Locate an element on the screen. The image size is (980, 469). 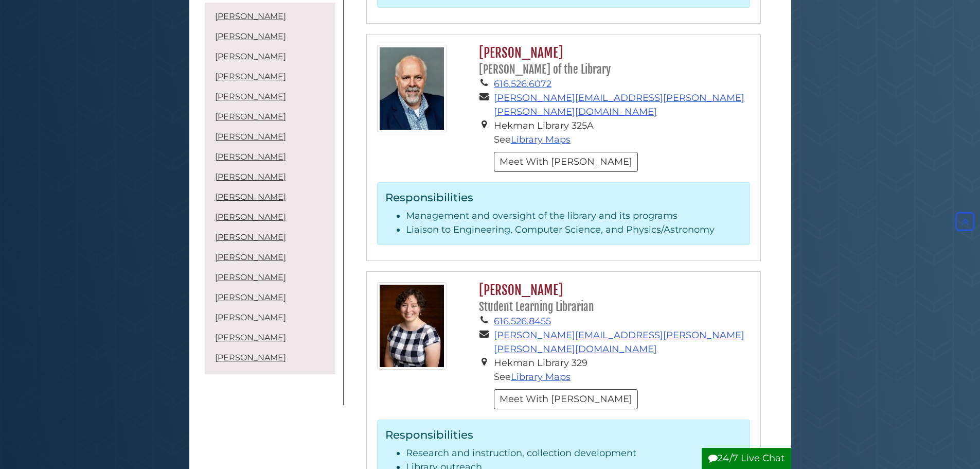
button: 24/7 Live Chat is located at coordinates (746, 458).